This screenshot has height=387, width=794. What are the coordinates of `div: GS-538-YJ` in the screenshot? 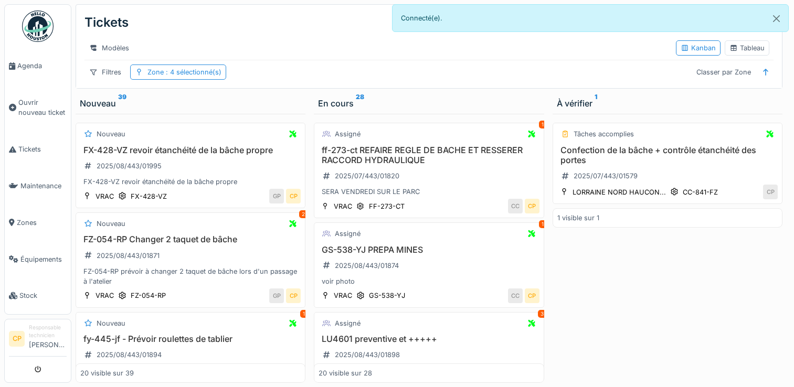 It's located at (387, 295).